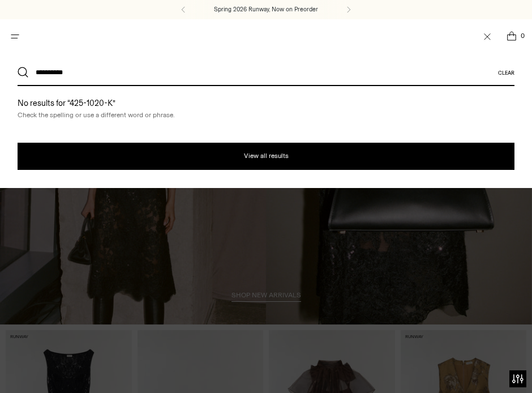 This screenshot has height=393, width=532. Describe the element at coordinates (266, 157) in the screenshot. I see `button: View all results` at that location.